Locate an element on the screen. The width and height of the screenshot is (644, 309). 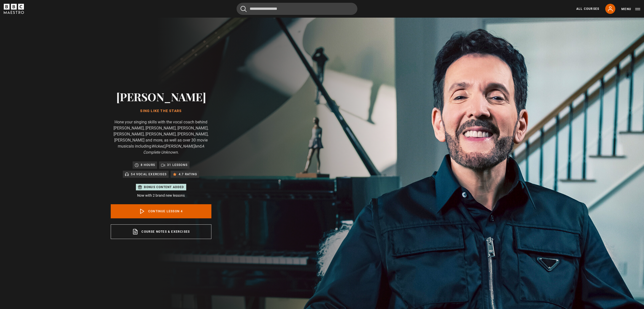
input: Search is located at coordinates (297, 9).